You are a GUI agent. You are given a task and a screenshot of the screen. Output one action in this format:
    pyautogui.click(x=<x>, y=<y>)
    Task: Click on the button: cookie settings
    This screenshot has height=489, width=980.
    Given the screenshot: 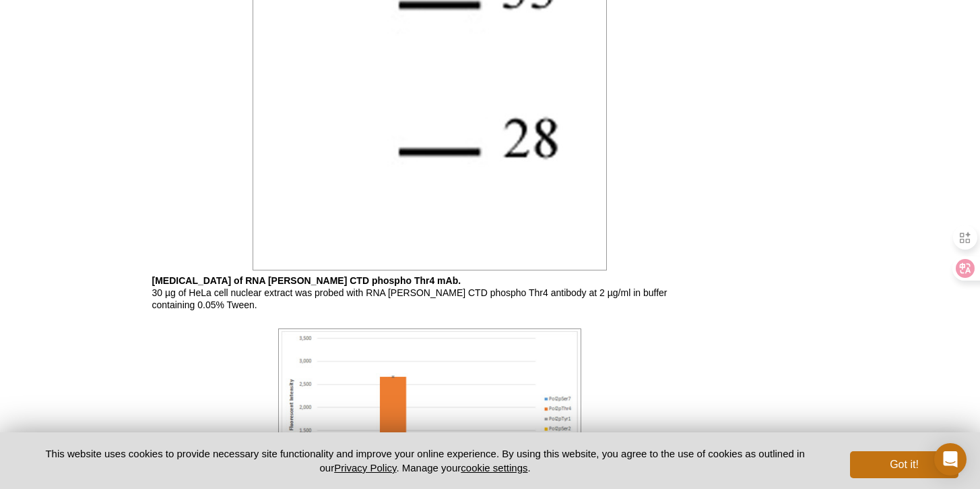 What is the action you would take?
    pyautogui.click(x=494, y=468)
    